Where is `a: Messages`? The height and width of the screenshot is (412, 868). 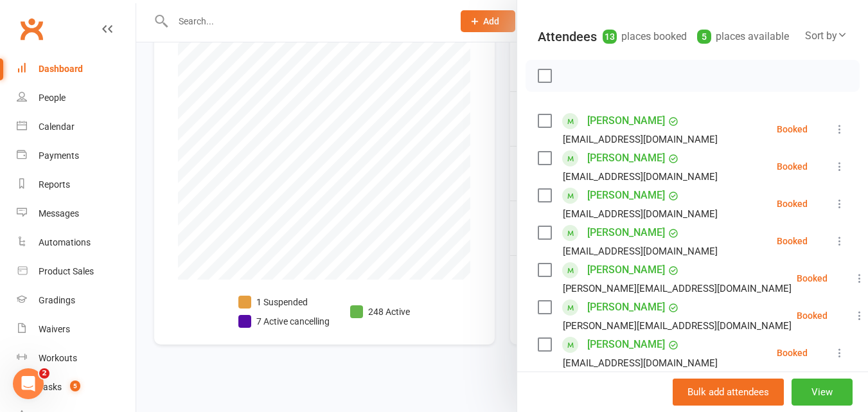 a: Messages is located at coordinates (76, 213).